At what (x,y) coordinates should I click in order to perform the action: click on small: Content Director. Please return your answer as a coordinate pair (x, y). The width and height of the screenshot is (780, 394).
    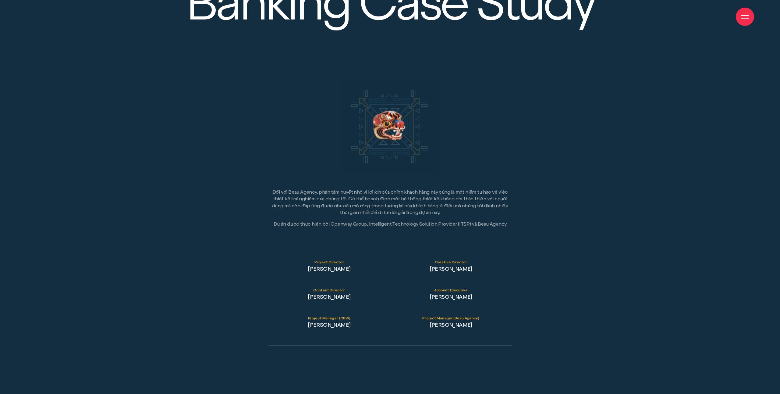
    Looking at the image, I should click on (329, 290).